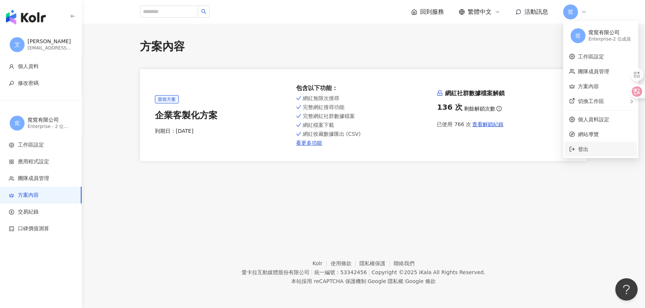 Image resolution: width=645 pixels, height=308 pixels. I want to click on span: search, so click(204, 12).